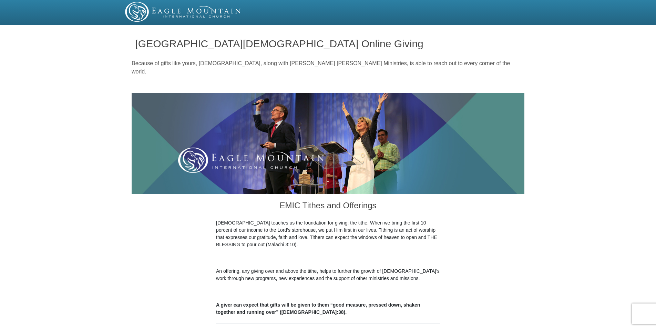 The height and width of the screenshot is (329, 656). I want to click on p: An offering, any giving over and above the tithe, helps to further the growth of [DEMOGRAPHIC_DAT..., so click(328, 275).